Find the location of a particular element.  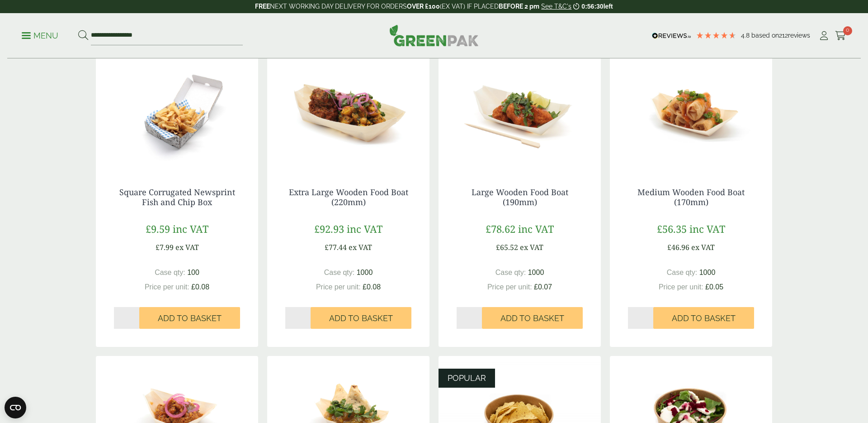

span: £0.05 is located at coordinates (714, 286).